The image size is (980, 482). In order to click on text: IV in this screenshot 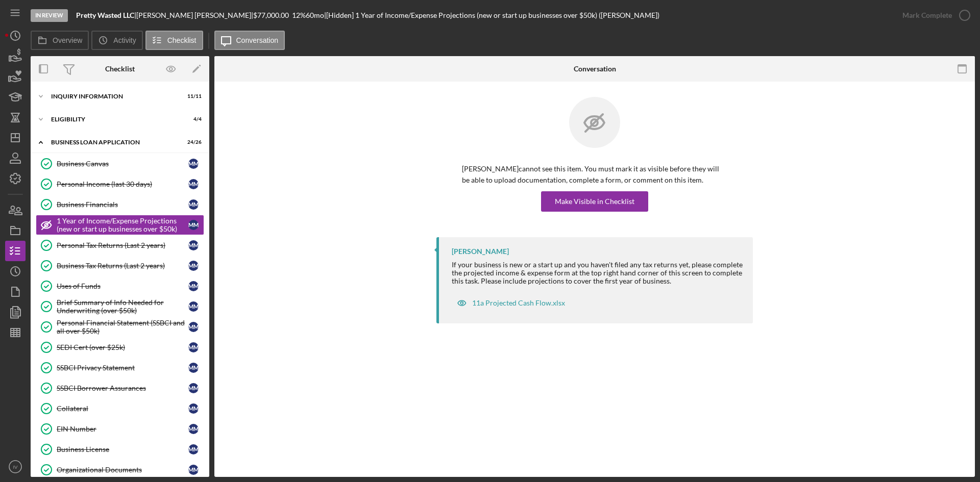, I will do `click(16, 466)`.